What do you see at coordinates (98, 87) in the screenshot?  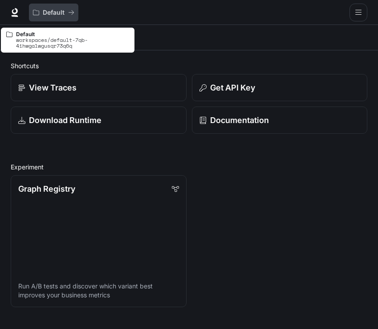 I see `a: View Traces` at bounding box center [98, 87].